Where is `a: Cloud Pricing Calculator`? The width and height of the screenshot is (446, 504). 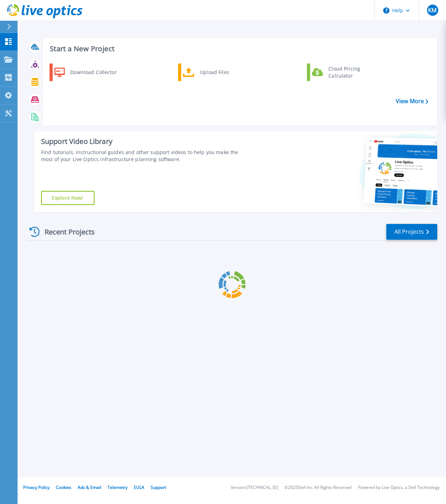 a: Cloud Pricing Calculator is located at coordinates (343, 72).